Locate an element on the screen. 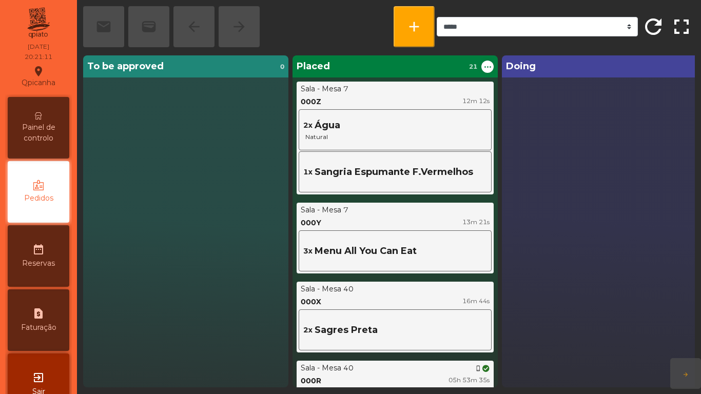 The height and width of the screenshot is (394, 701). button: add is located at coordinates (414, 27).